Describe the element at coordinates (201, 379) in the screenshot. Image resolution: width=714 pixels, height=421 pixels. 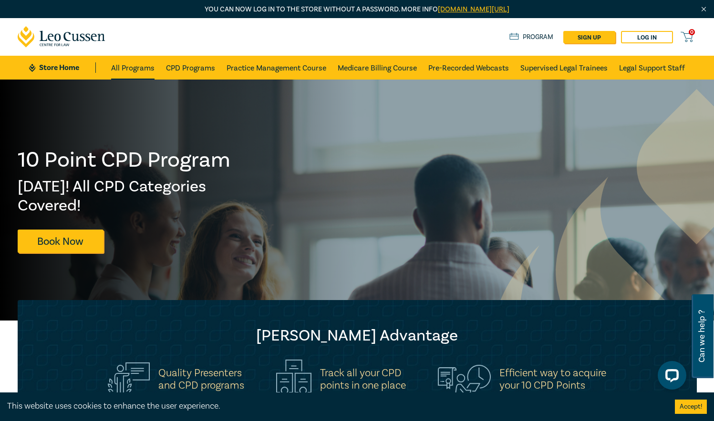
I see `h5: Quality Presenters and CPD programs` at that location.